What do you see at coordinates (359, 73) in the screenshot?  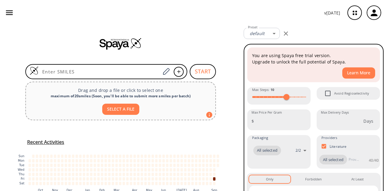 I see `button: Learn More` at bounding box center [359, 73].